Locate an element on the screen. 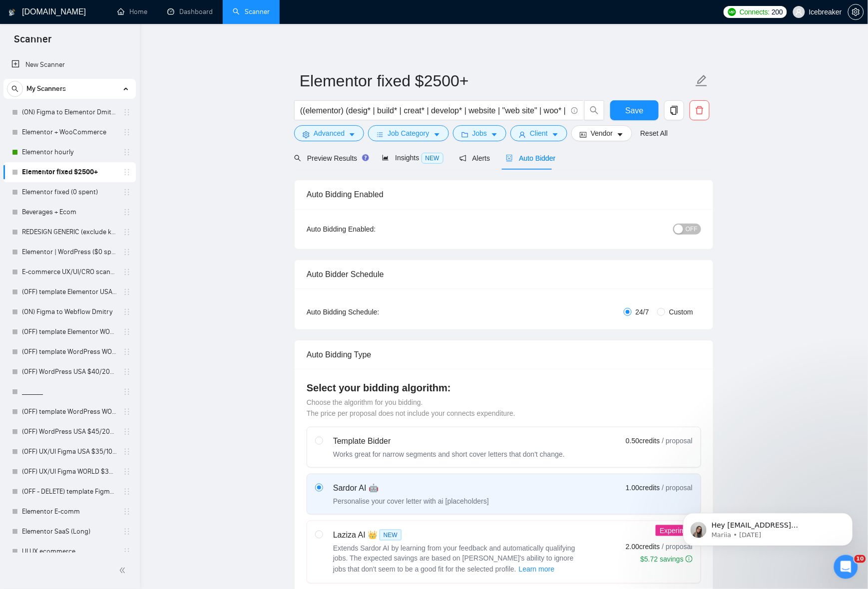 The width and height of the screenshot is (868, 589). span: Learn more is located at coordinates (537, 569).